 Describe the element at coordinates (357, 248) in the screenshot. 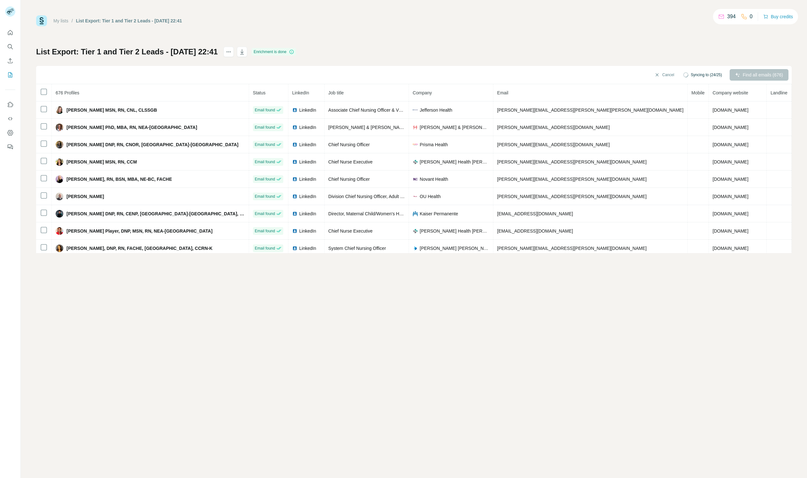

I see `span: System Chief Nursing Officer` at that location.